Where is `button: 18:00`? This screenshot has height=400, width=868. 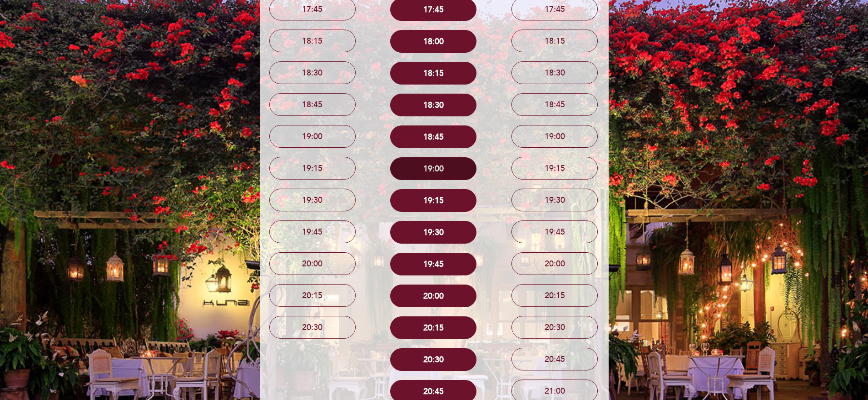
button: 18:00 is located at coordinates (433, 42).